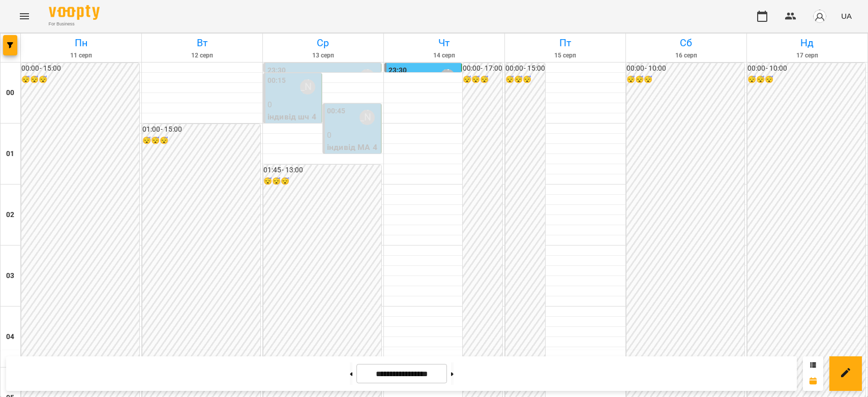  Describe the element at coordinates (202, 43) in the screenshot. I see `h6: Вт` at that location.